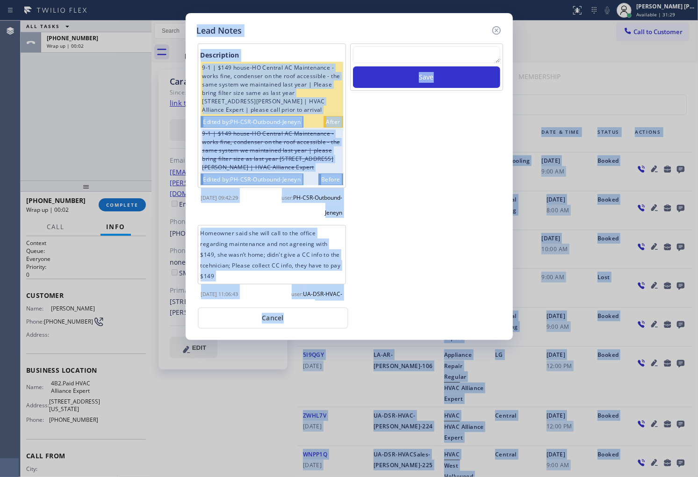 The image size is (698, 477). Describe the element at coordinates (219, 30) in the screenshot. I see `h5: Lead Notes` at that location.